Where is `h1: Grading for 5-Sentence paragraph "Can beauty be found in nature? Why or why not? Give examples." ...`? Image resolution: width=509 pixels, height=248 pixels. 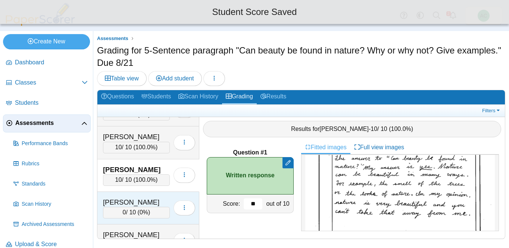 h1: Grading for 5-Sentence paragraph "Can beauty be found in nature? Why or why not? Give examples." ... is located at coordinates (301, 56).